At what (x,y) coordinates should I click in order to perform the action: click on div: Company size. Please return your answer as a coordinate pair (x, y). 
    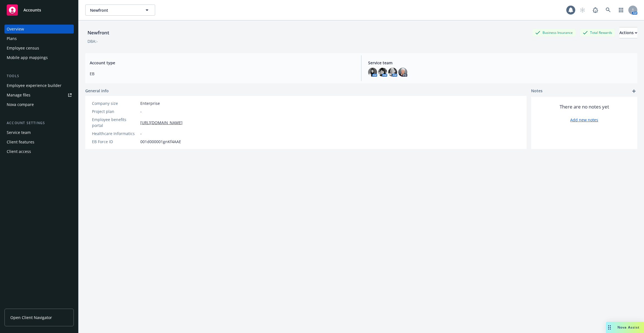
    Looking at the image, I should click on (115, 103).